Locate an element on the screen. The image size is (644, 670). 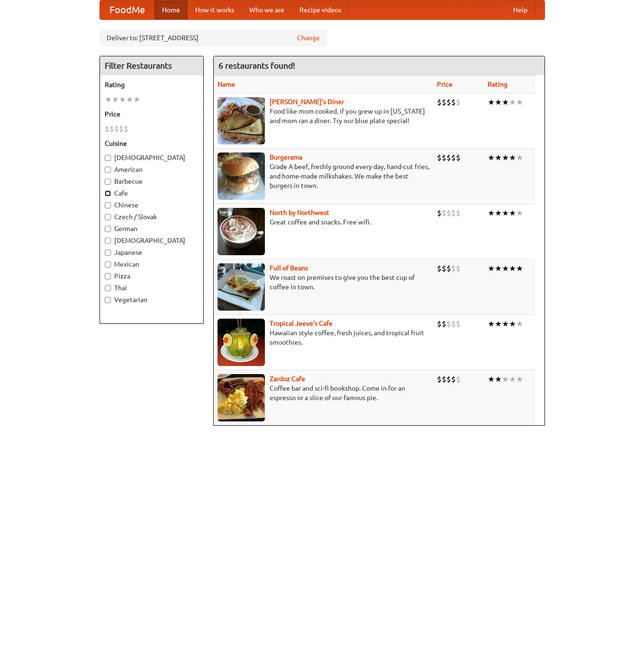
img: north.jpg is located at coordinates (241, 232).